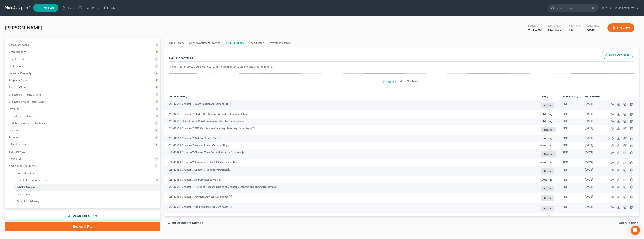 This screenshot has width=644, height=239. Describe the element at coordinates (594, 30) in the screenshot. I see `div: MNB` at that location.